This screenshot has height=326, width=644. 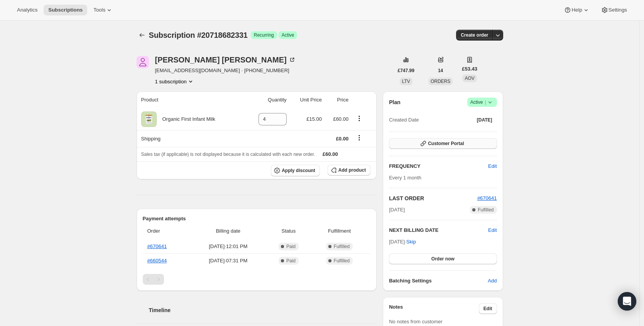 What do you see at coordinates (338, 100) in the screenshot?
I see `th: Price` at bounding box center [338, 100].